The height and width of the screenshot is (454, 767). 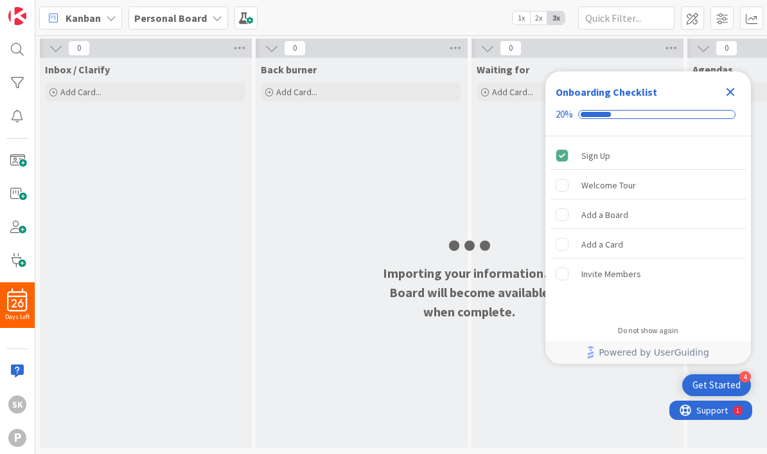 What do you see at coordinates (649, 215) in the screenshot?
I see `div: Add a Board is incomplete.` at bounding box center [649, 215].